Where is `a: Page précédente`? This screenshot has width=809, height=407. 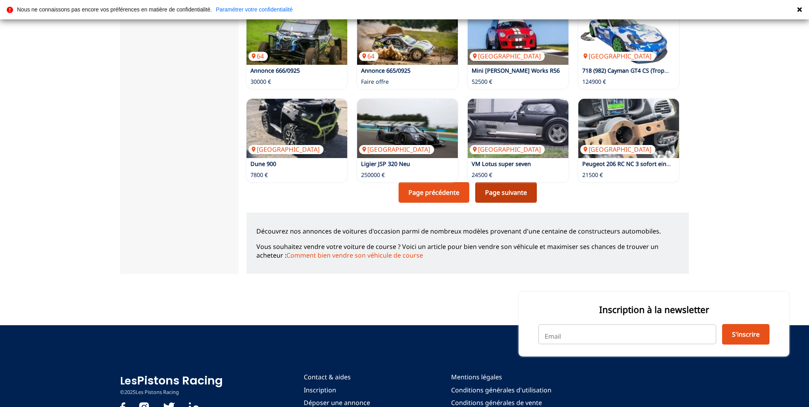
a: Page précédente is located at coordinates (434, 192).